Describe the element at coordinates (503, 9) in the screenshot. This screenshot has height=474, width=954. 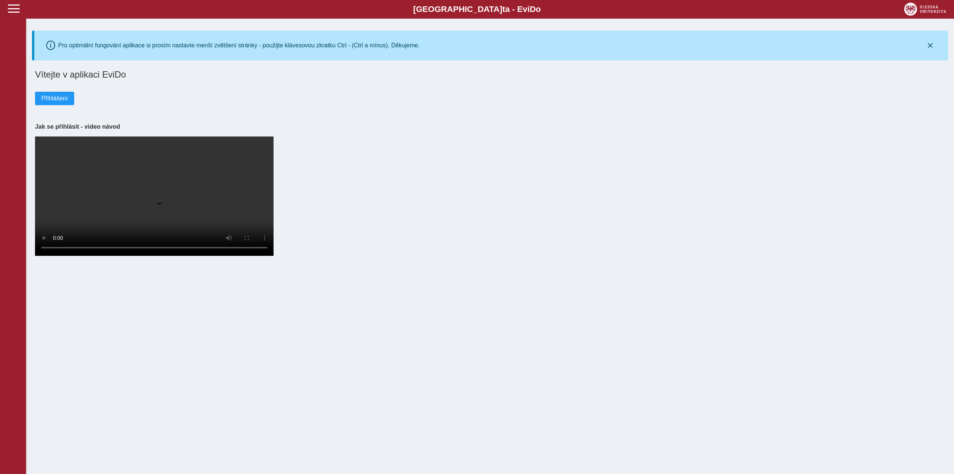
I see `span: t` at that location.